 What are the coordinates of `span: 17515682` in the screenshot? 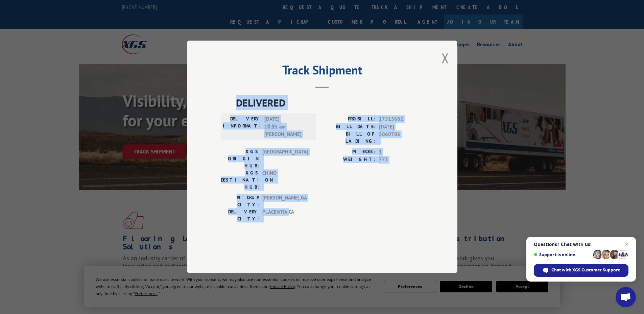 It's located at (401, 119).